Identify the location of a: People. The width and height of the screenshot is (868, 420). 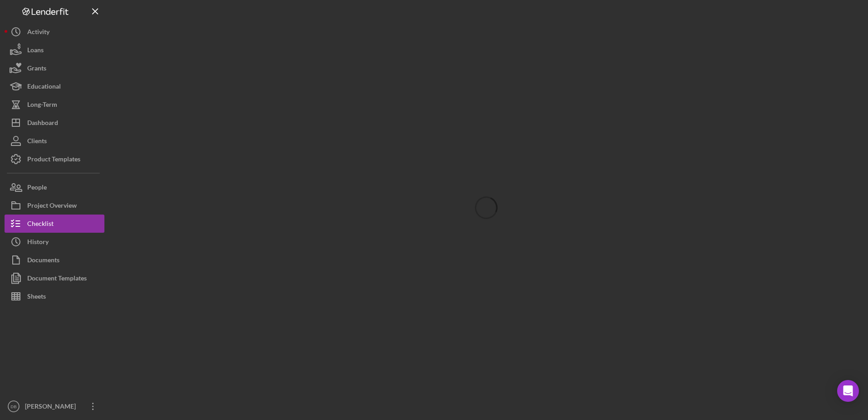
(55, 187).